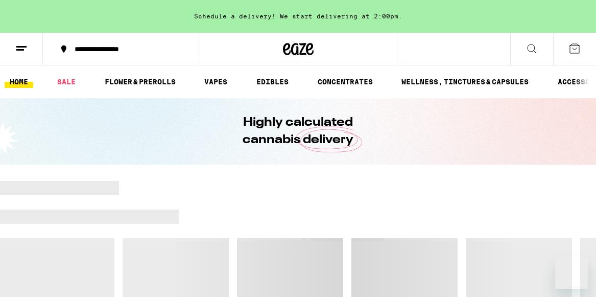  What do you see at coordinates (19, 82) in the screenshot?
I see `a: HOME` at bounding box center [19, 82].